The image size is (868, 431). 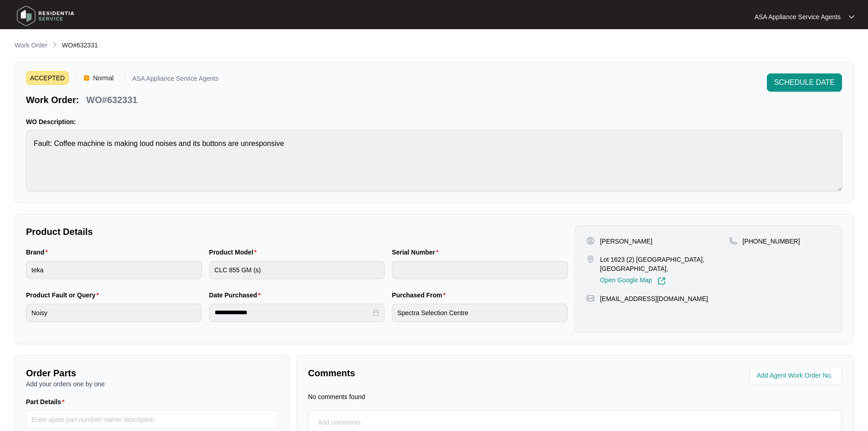 What do you see at coordinates (804, 83) in the screenshot?
I see `button: SCHEDULE DATE` at bounding box center [804, 83].